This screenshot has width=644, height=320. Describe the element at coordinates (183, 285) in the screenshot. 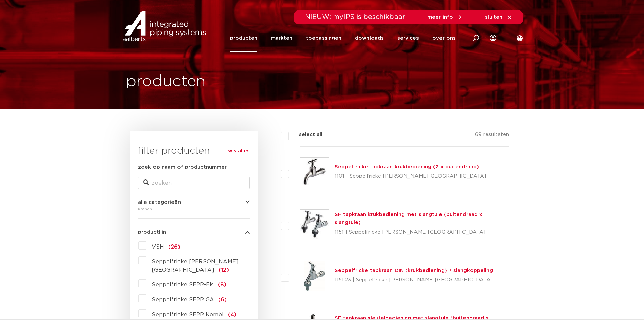

I see `span: Seppelfricke SEPP-Eis` at that location.